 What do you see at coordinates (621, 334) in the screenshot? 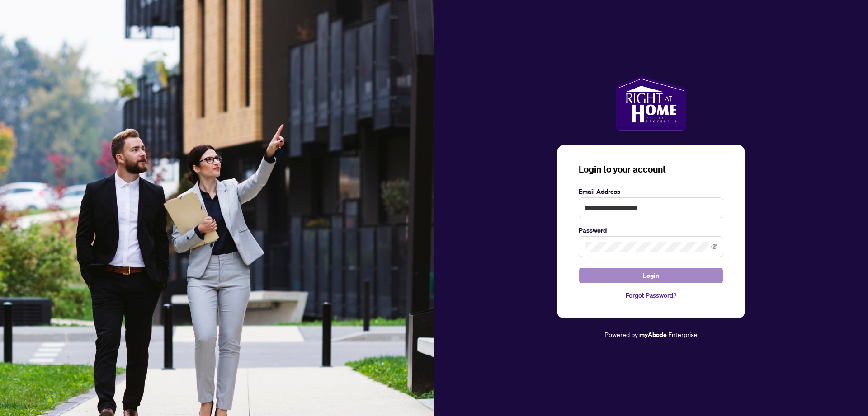
I see `span: Powered by` at bounding box center [621, 334].